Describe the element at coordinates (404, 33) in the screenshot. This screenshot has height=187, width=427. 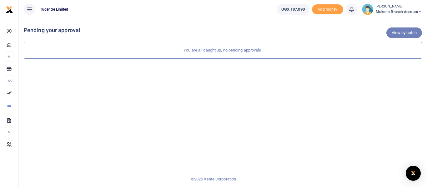
I see `a: View by batch` at that location.